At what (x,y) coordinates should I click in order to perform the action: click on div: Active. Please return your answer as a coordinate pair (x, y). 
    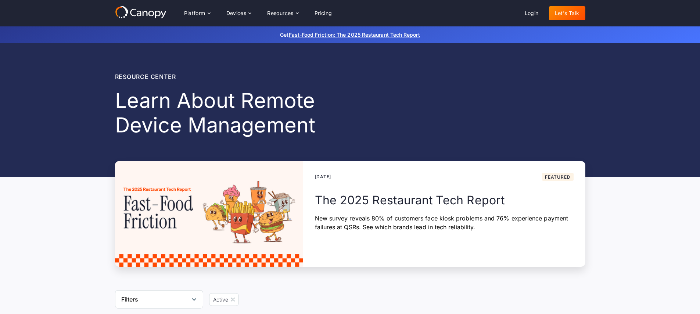
    Looking at the image, I should click on (220, 300).